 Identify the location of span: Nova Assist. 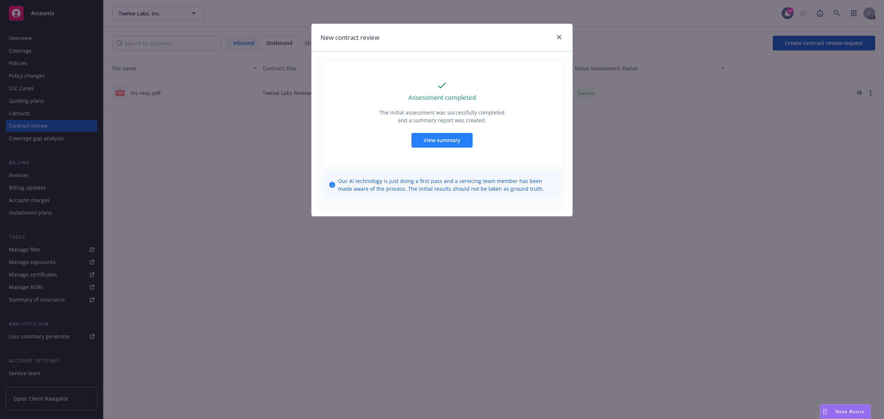
(850, 411).